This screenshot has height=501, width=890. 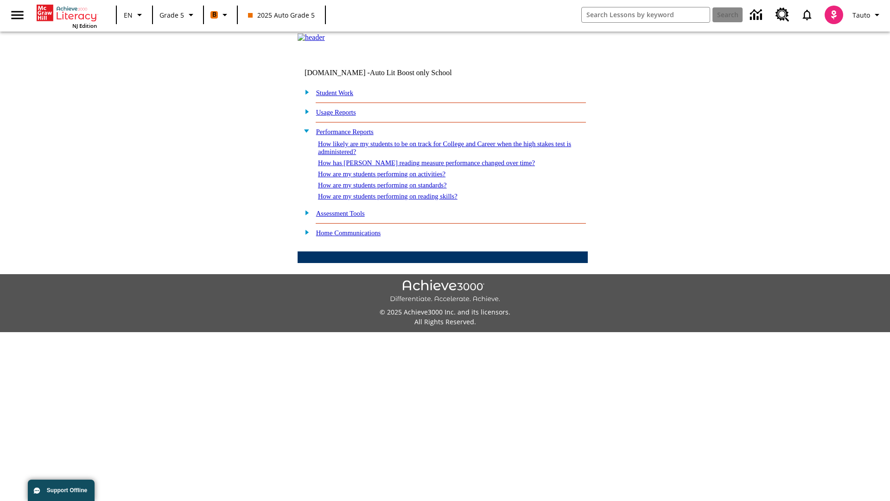 I want to click on button: Language: EN, Select a language, so click(x=134, y=15).